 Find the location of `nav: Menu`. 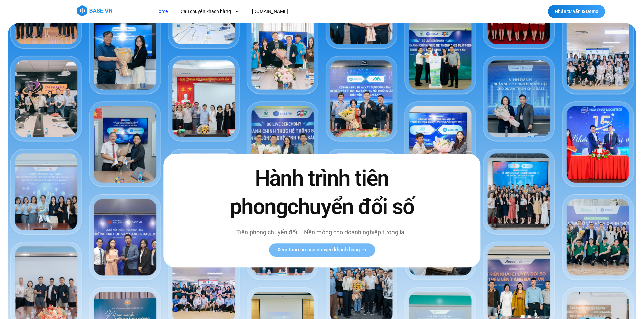

nav: Menu is located at coordinates (281, 11).